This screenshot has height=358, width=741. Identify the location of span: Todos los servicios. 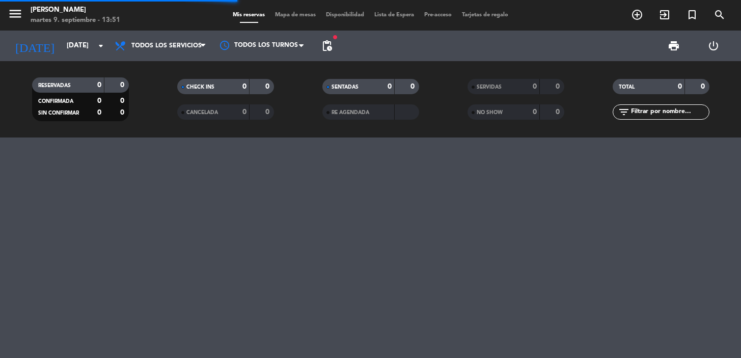
(167, 46).